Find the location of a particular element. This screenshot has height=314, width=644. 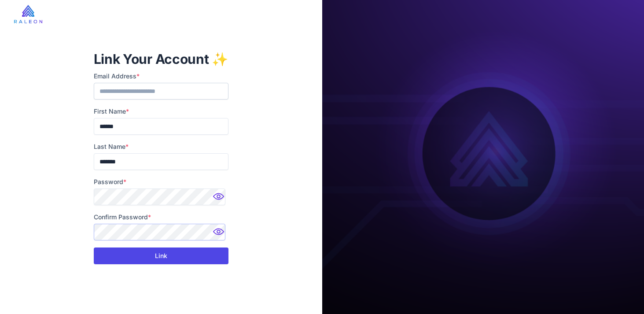

button: Link is located at coordinates (161, 256).